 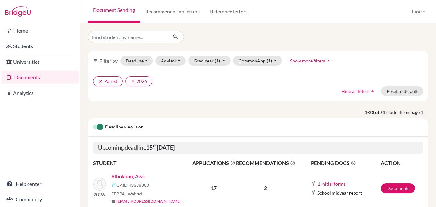 What do you see at coordinates (355, 91) in the screenshot?
I see `span: Hide all filters` at bounding box center [355, 91].